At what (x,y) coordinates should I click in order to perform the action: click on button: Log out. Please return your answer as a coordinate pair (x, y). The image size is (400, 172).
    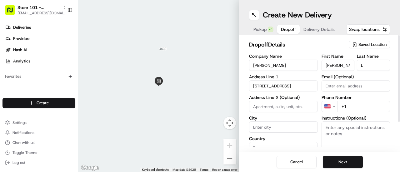
    Looking at the image, I should click on (39, 163).